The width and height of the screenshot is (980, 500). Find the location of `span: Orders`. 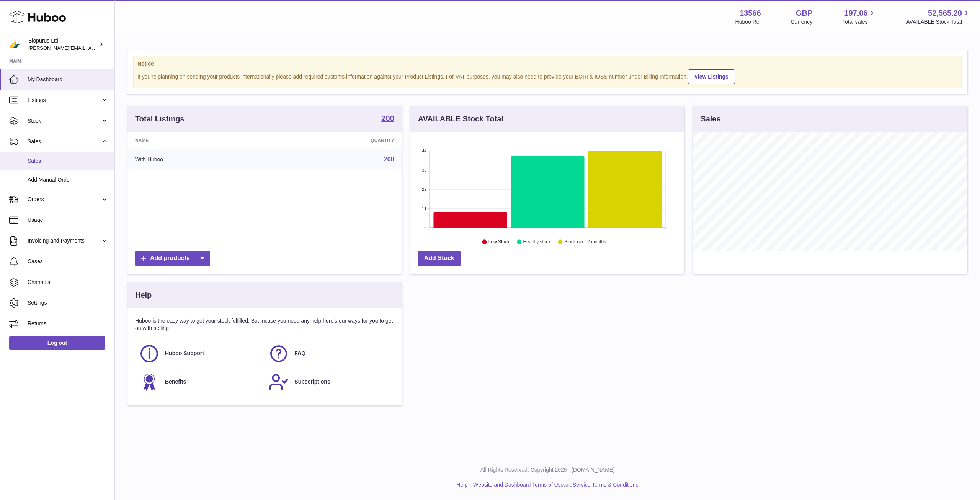

span: Orders is located at coordinates (64, 199).